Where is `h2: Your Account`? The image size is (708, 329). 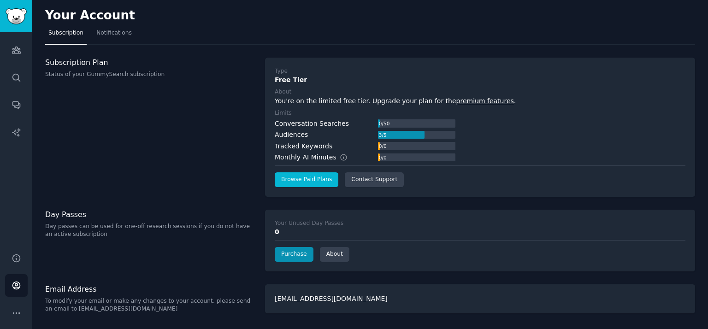
h2: Your Account is located at coordinates (90, 16).